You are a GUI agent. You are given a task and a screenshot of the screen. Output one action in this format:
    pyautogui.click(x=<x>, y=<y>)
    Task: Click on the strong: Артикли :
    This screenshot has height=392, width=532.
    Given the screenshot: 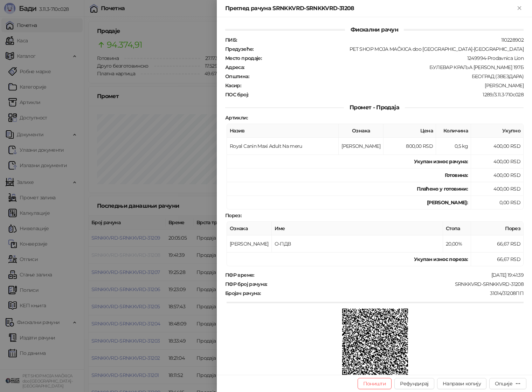 What is the action you would take?
    pyautogui.click(x=236, y=117)
    